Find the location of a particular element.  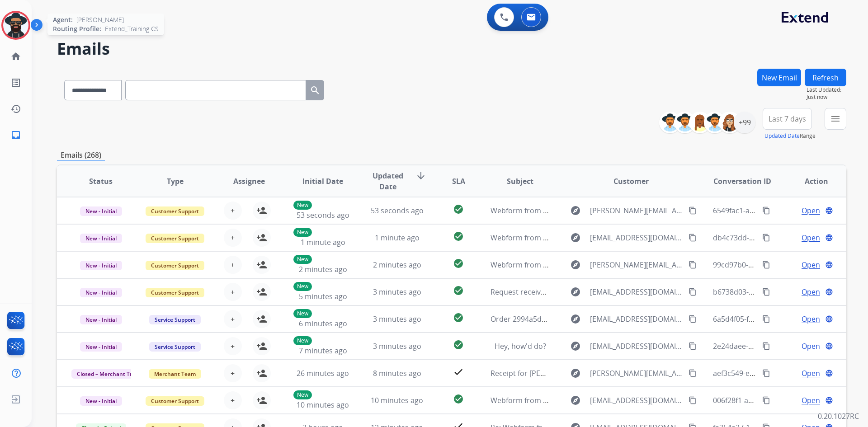

span: Merchant Team is located at coordinates (175, 373).